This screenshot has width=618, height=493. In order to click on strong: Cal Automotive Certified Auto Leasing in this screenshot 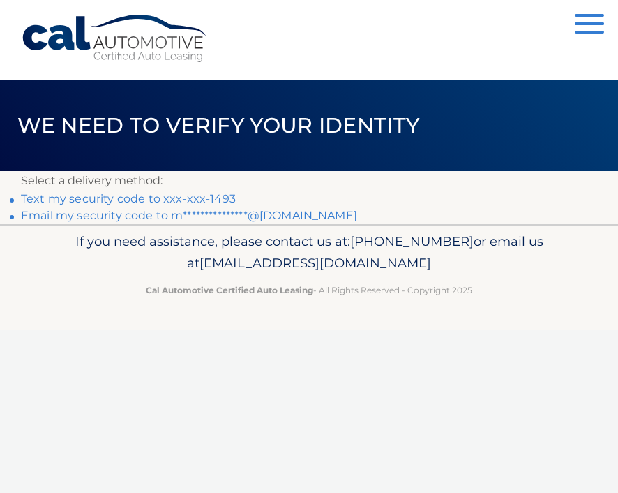, I will do `click(230, 290)`.